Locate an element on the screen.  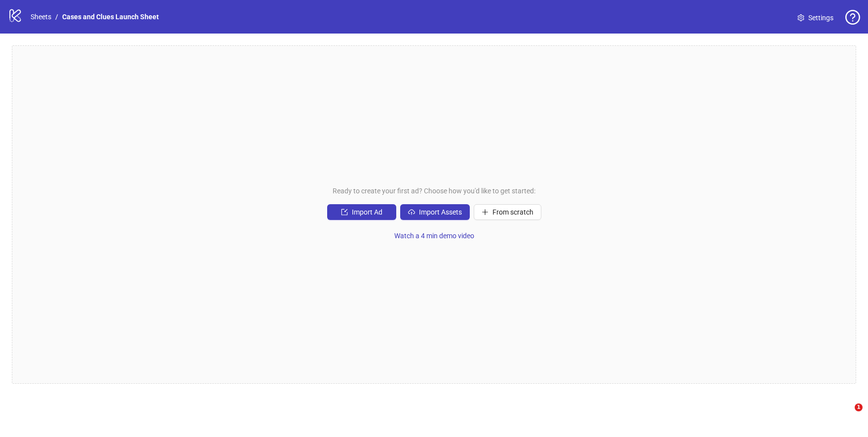
span: 1 is located at coordinates (859, 407).